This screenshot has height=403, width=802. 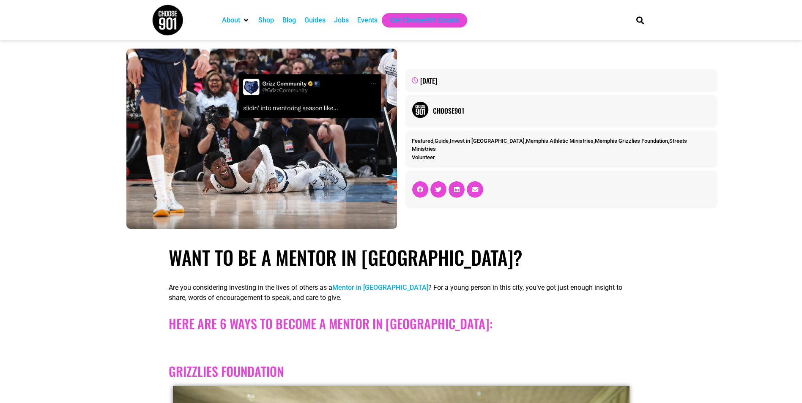 What do you see at coordinates (226, 371) in the screenshot?
I see `a: Grizzlies Foundation` at bounding box center [226, 371].